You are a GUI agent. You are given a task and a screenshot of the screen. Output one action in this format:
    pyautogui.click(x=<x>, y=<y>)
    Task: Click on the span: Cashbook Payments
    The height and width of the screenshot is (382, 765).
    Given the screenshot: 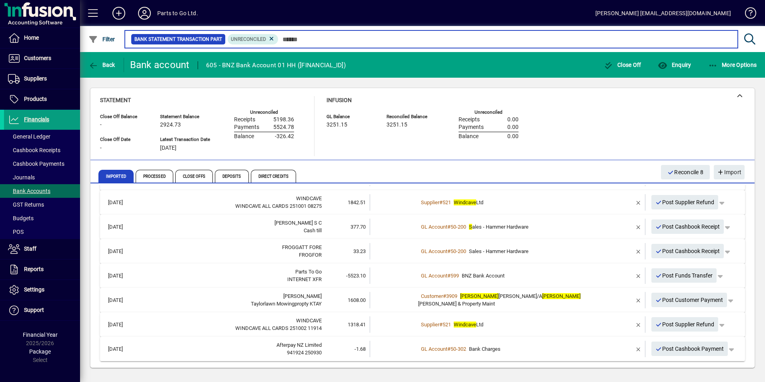 What is the action you would take?
    pyautogui.click(x=36, y=164)
    